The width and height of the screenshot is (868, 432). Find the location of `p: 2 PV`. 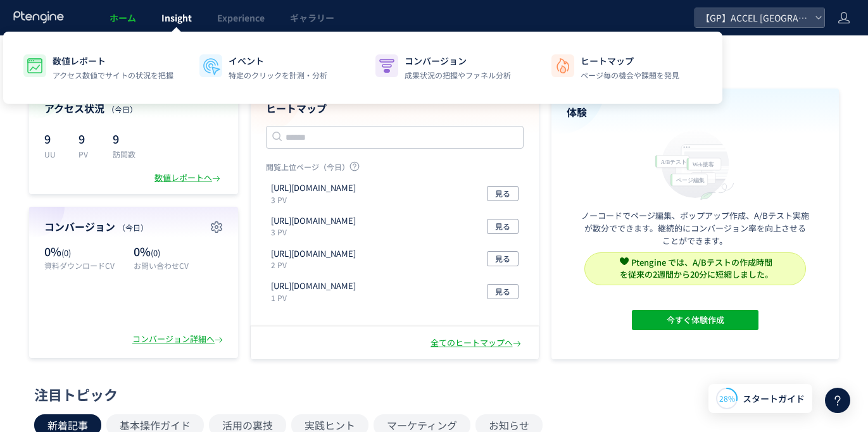

p: 2 PV is located at coordinates (316, 265).